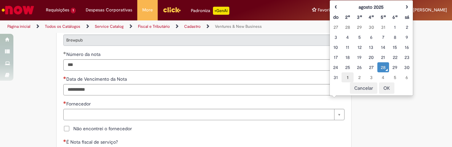 The image size is (452, 147). I want to click on div: 04 August 2025 Monday, so click(347, 37).